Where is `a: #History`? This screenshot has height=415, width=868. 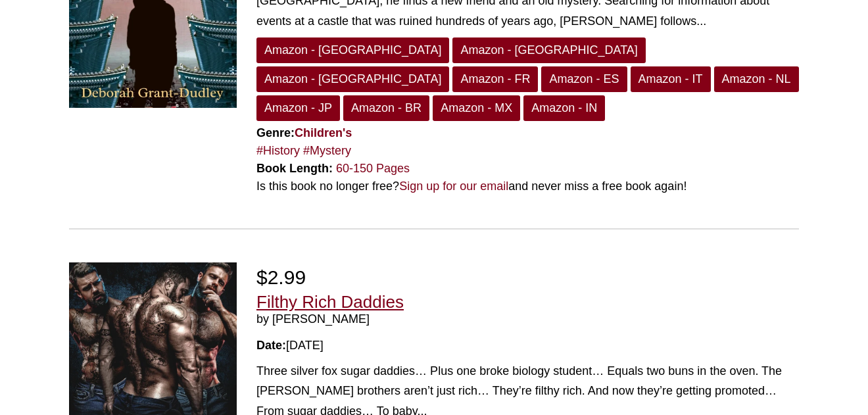 a: #History is located at coordinates (278, 150).